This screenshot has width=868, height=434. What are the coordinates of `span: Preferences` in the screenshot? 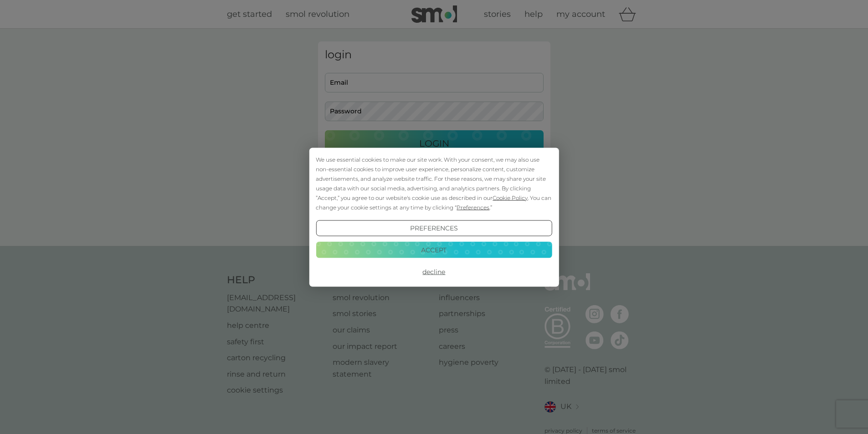 It's located at (473, 207).